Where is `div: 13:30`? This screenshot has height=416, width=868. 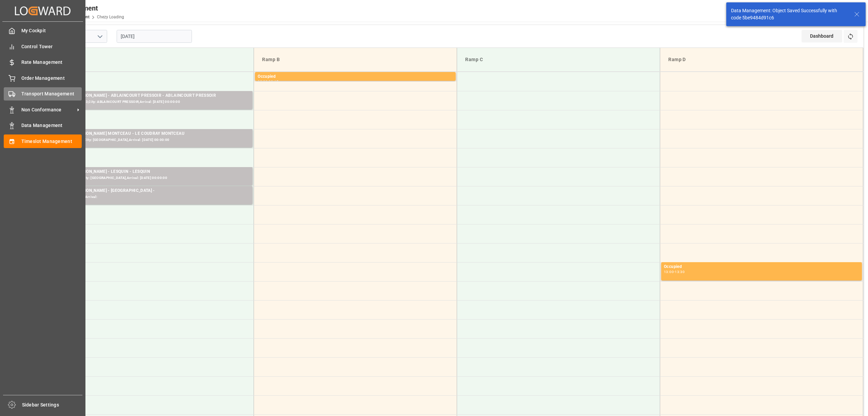 div: 13:30 is located at coordinates (679, 271).